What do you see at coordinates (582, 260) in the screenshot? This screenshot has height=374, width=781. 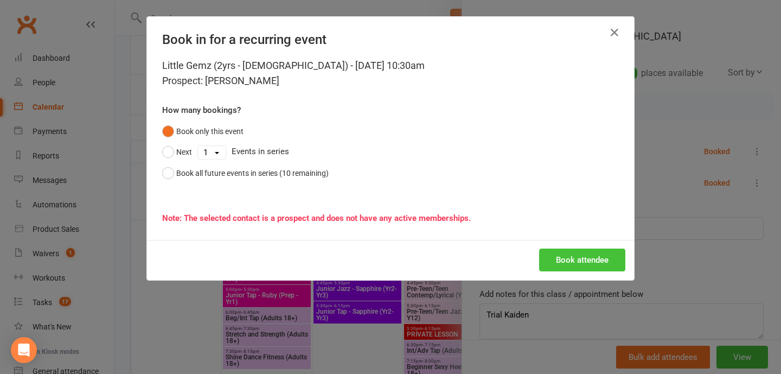 I see `button: Book attendee` at bounding box center [582, 260].